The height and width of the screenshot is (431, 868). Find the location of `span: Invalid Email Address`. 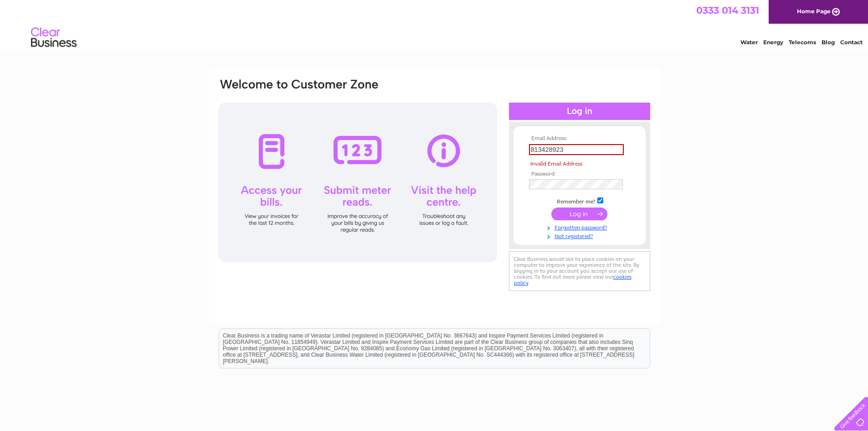

span: Invalid Email Address is located at coordinates (556, 164).